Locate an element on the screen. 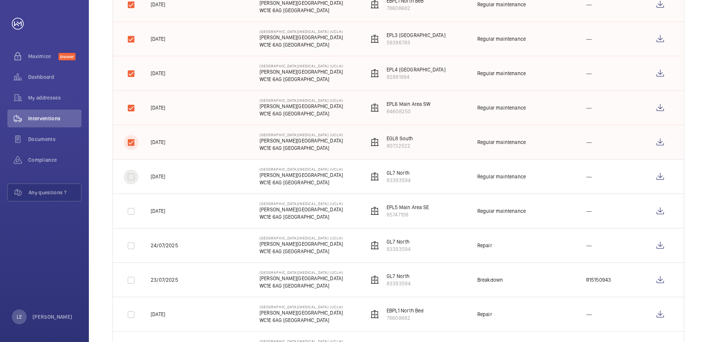 This screenshot has height=342, width=708. p: EGL8 South is located at coordinates (400, 138).